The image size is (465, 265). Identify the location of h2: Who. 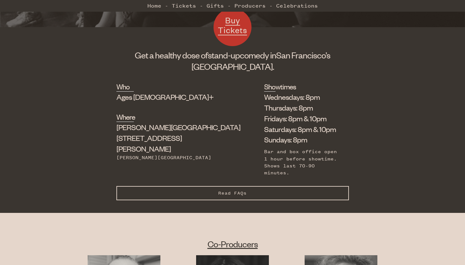
(125, 87).